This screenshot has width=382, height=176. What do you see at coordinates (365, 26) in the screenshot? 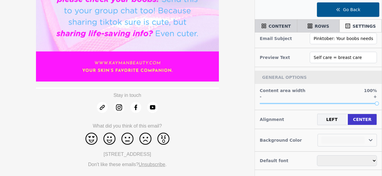
I see `span: SETTINGS` at bounding box center [365, 26].